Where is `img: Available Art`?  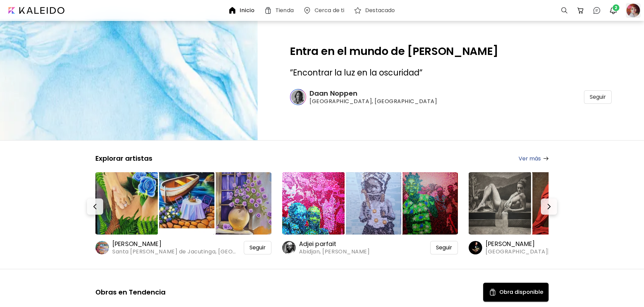
img: Available Art is located at coordinates (493, 292).